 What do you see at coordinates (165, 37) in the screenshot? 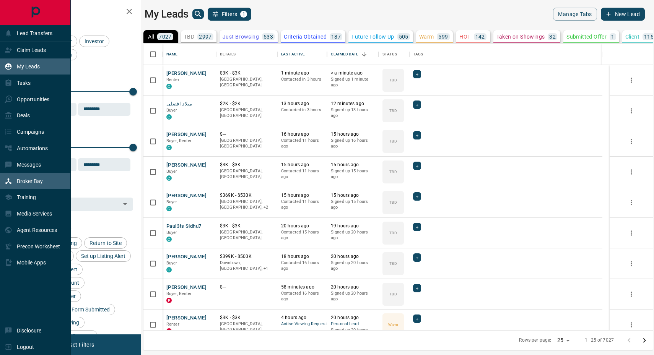
I see `p: 7027` at bounding box center [165, 37].